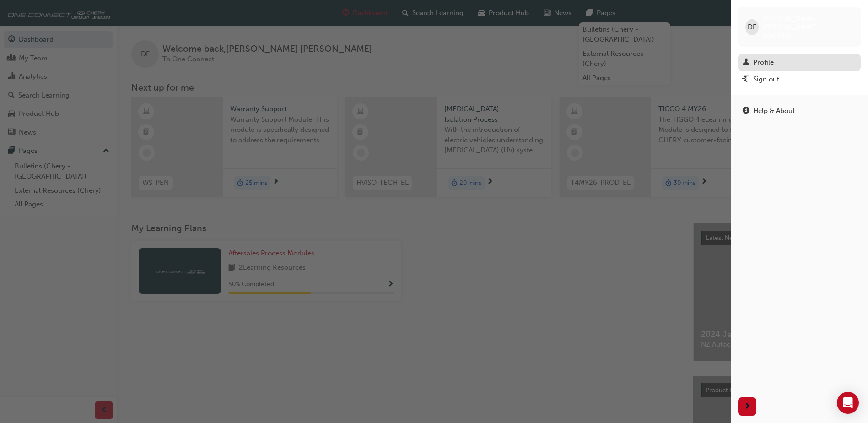 This screenshot has width=868, height=423. Describe the element at coordinates (746, 63) in the screenshot. I see `span: man-icon` at that location.